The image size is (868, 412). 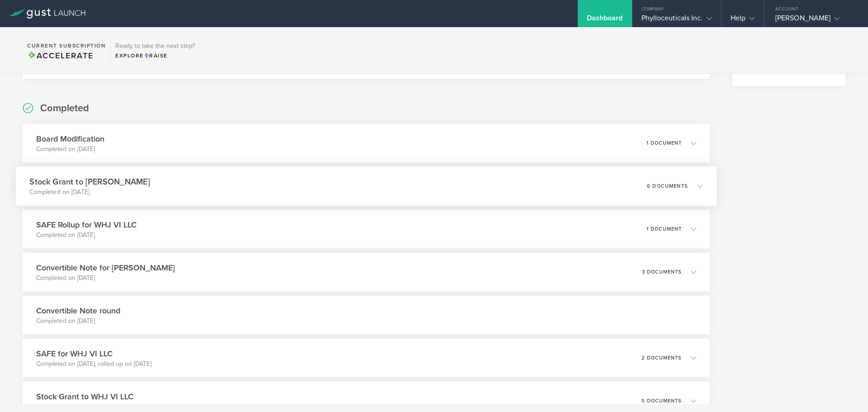 What do you see at coordinates (85, 396) in the screenshot?
I see `h3: Stock Grant to WHJ VI LLC` at bounding box center [85, 396].